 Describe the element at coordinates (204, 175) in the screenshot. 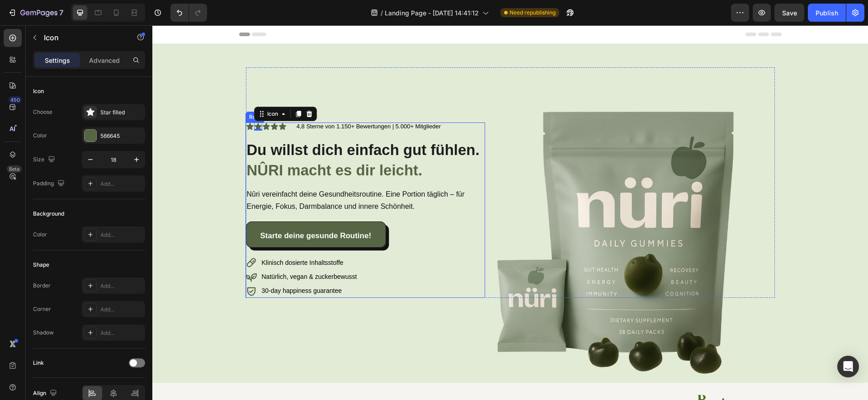

I see `span: Nûri vereinfacht deine Gesundheitsroutine. Eine Portion täglich – für Energie, Fokus, Darmbalance...` at that location.